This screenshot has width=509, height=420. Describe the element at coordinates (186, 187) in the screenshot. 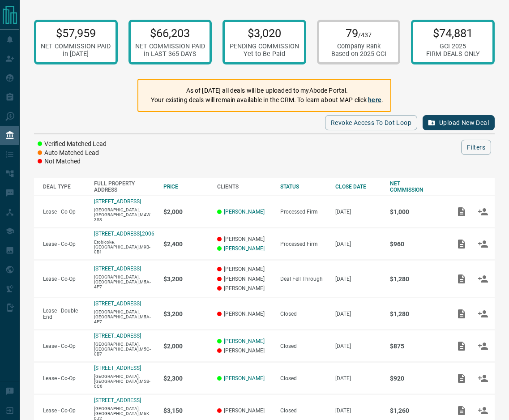

I see `div: PRICE` at that location.